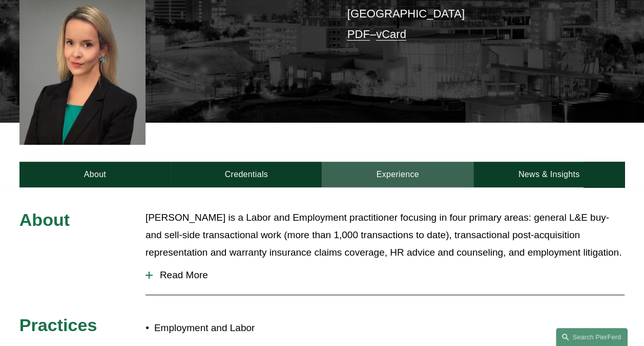 Image resolution: width=644 pixels, height=346 pixels. Describe the element at coordinates (549, 175) in the screenshot. I see `a: News & Insights` at that location.